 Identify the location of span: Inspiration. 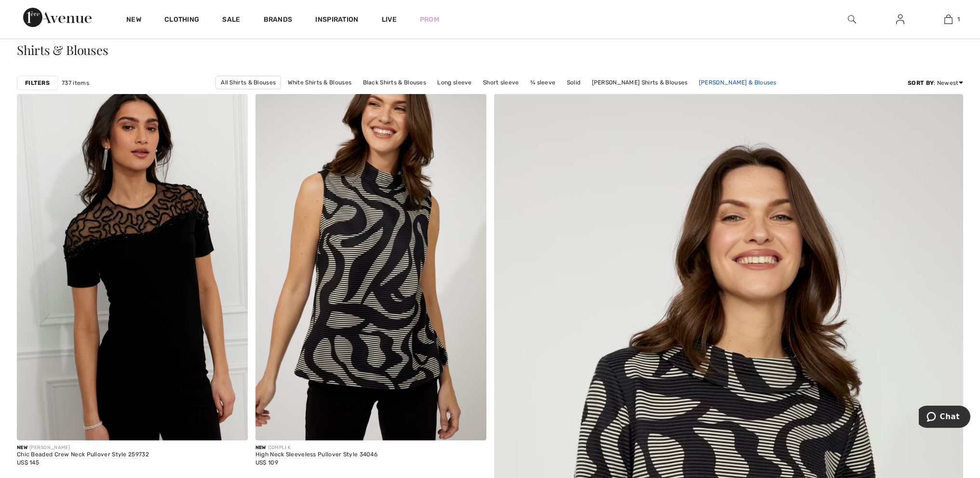
(336, 21).